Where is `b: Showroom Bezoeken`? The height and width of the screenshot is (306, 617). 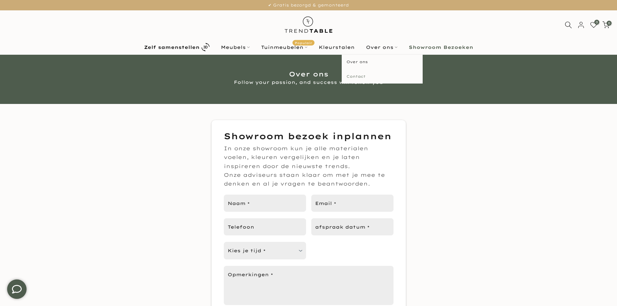
b: Showroom Bezoeken is located at coordinates (441, 47).